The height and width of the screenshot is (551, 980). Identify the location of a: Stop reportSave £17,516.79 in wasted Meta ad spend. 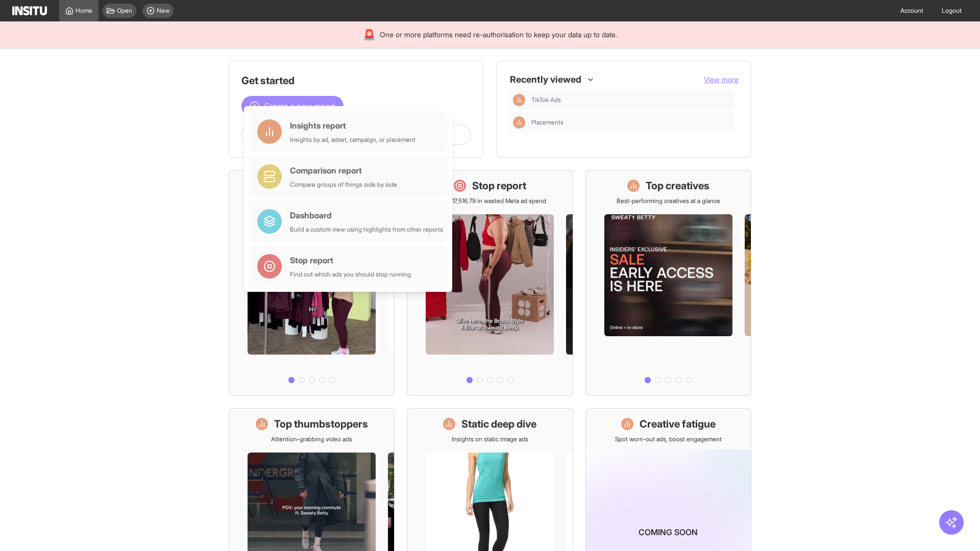
(490, 283).